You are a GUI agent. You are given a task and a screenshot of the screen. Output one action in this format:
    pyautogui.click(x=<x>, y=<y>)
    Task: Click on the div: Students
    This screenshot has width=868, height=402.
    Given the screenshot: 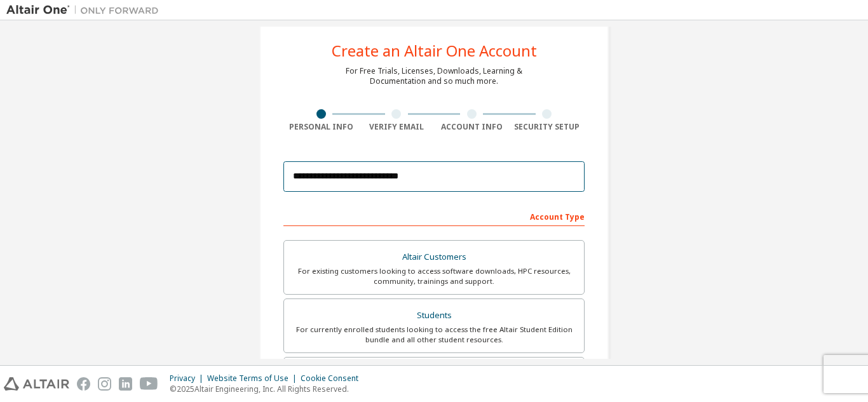 What is the action you would take?
    pyautogui.click(x=434, y=316)
    